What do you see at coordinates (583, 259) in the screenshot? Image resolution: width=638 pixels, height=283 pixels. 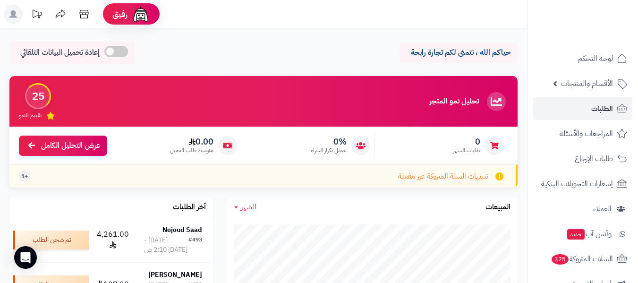 I see `a: السلات المتروكة325` at bounding box center [583, 259].